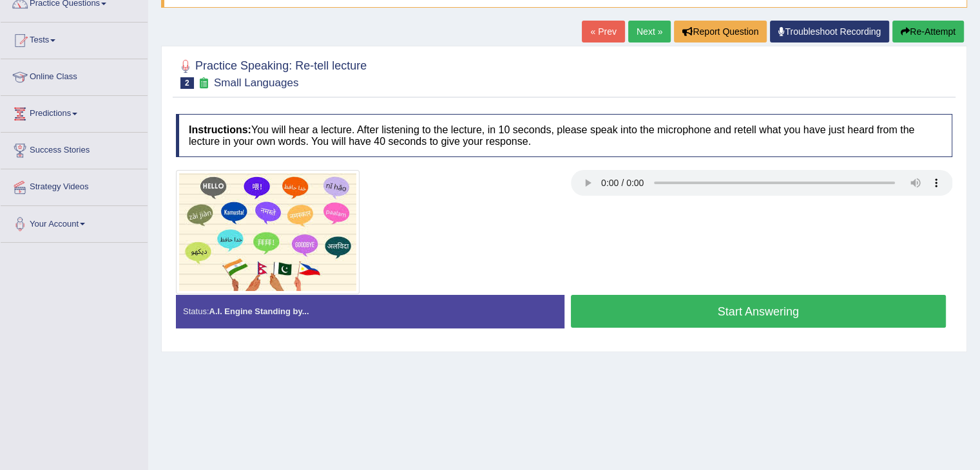  What do you see at coordinates (258, 311) in the screenshot?
I see `strong: A.I. Engine Standing by...` at bounding box center [258, 311].